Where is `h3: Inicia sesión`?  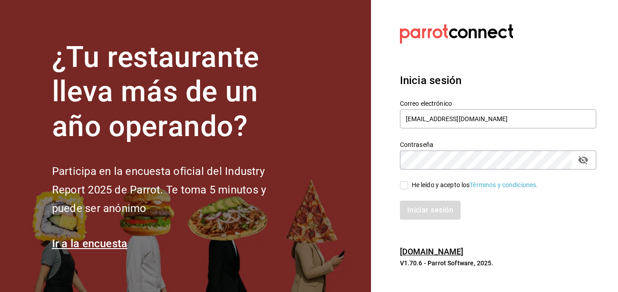 h3: Inicia sesión is located at coordinates (498, 80).